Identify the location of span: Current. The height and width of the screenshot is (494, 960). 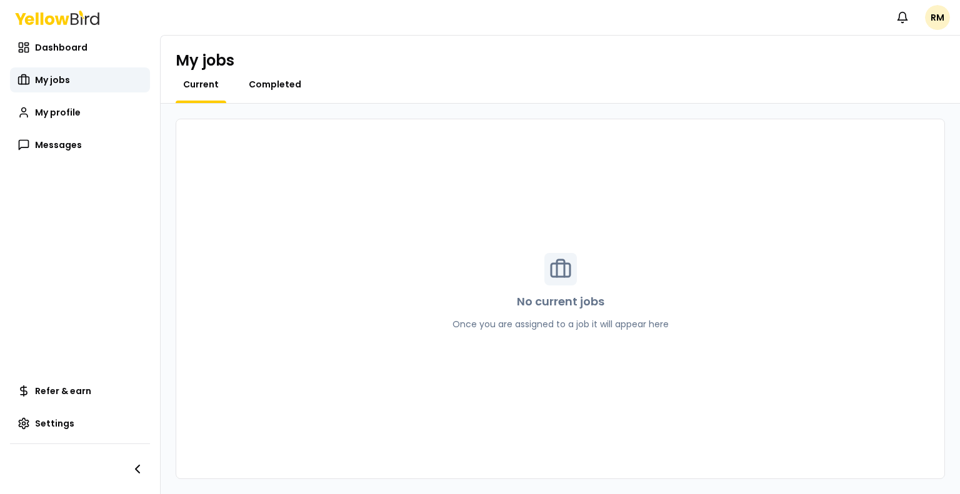
(201, 84).